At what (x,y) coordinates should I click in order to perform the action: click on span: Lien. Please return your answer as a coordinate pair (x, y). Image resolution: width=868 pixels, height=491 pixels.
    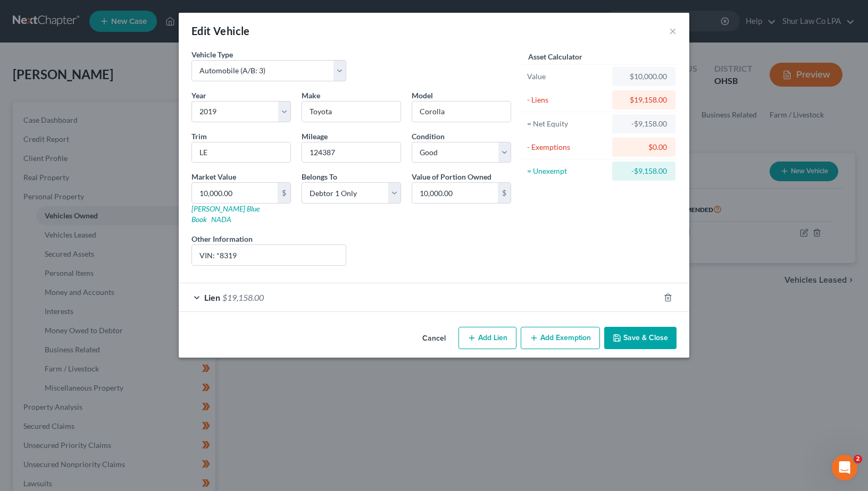
    Looking at the image, I should click on (212, 297).